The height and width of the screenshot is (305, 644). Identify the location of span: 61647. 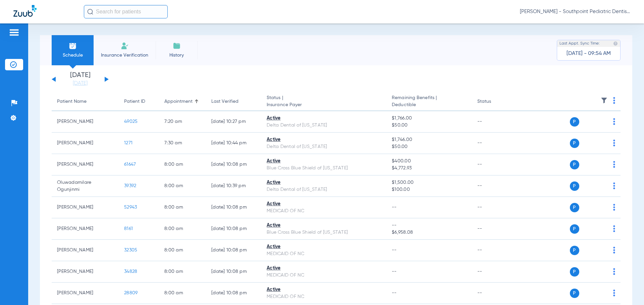
(130, 164).